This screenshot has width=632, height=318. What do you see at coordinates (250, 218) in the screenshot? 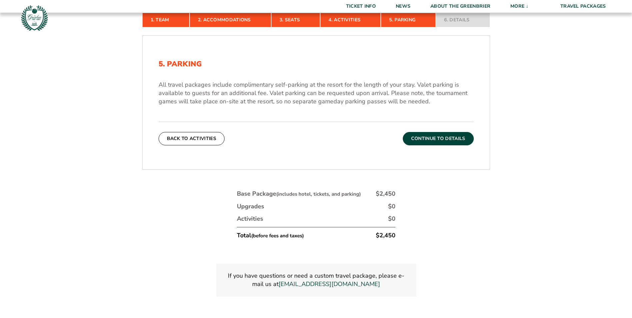
I see `div: Activities` at bounding box center [250, 218].